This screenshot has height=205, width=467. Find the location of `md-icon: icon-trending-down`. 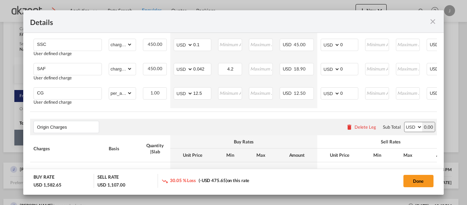

md-icon: icon-trending-down is located at coordinates (165, 181).